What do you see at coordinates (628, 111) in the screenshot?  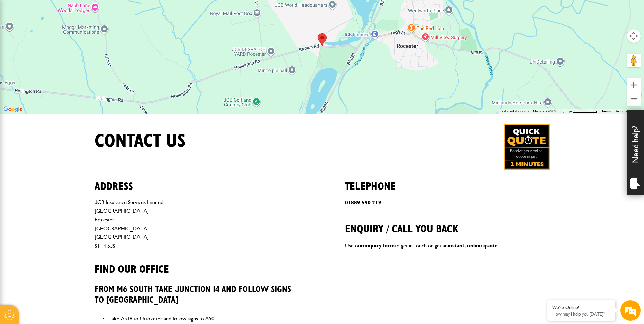 I see `a: Report a map error` at bounding box center [628, 111].